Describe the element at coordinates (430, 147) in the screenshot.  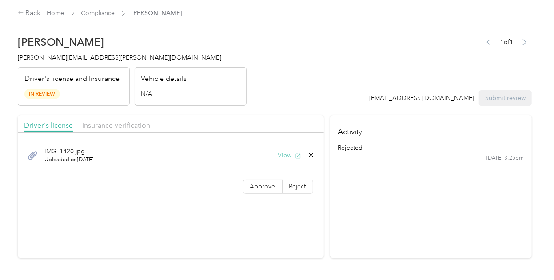
I see `div: rejected` at that location.